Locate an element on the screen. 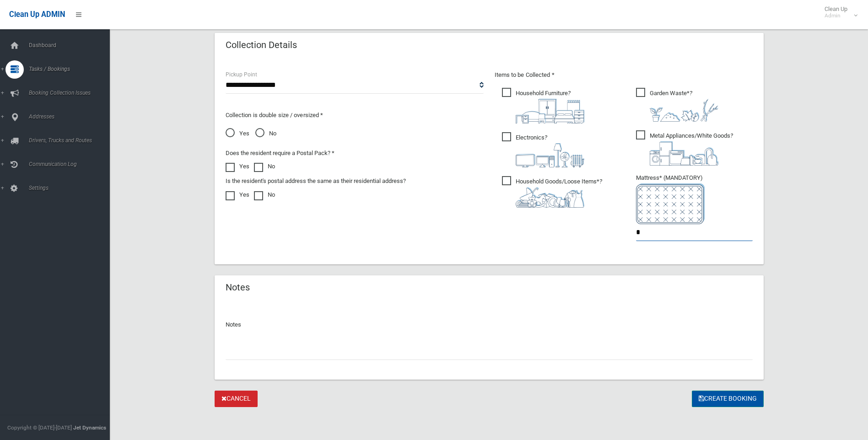 The width and height of the screenshot is (868, 440). img: 394712a680b73dbc3d2a6a3a7ffe5a07.png is located at coordinates (550, 156).